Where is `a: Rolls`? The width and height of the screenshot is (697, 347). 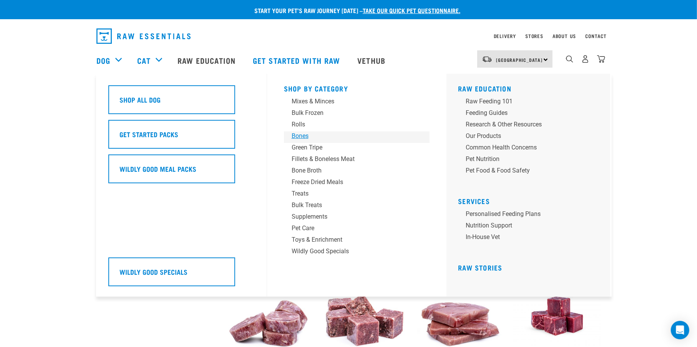
a: Rolls is located at coordinates (357, 126).